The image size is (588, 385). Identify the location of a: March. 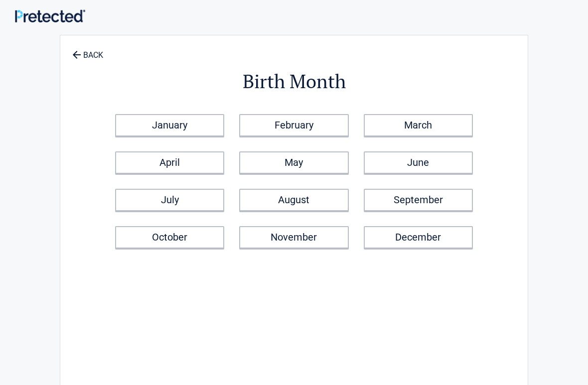
(418, 125).